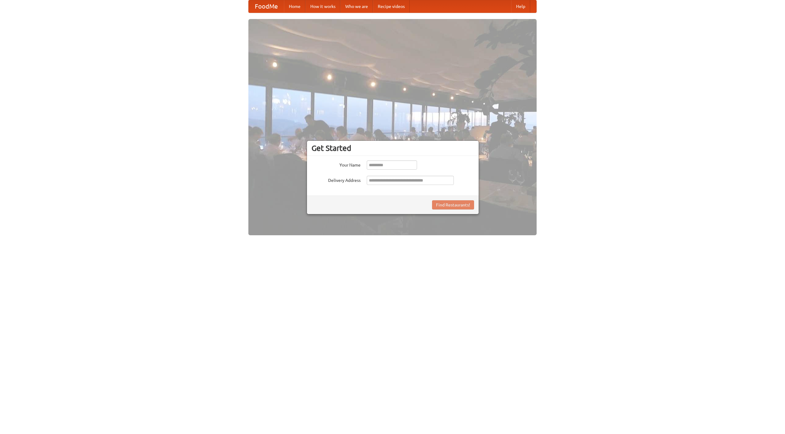  What do you see at coordinates (336, 179) in the screenshot?
I see `label: Delivery Address` at bounding box center [336, 179].